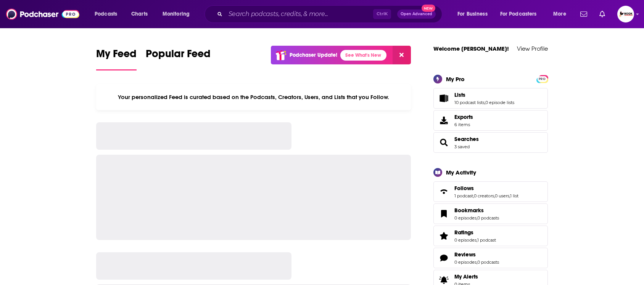 The width and height of the screenshot is (644, 285). Describe the element at coordinates (514, 196) in the screenshot. I see `a: 1 list` at that location.